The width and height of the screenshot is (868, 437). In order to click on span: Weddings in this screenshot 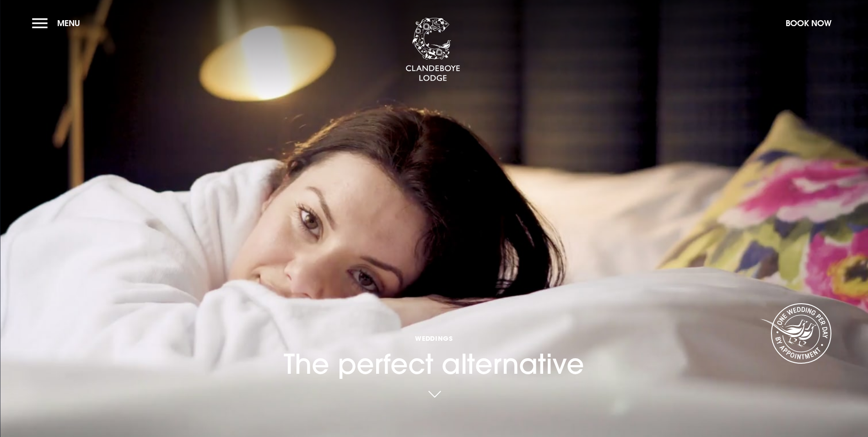, I will do `click(434, 338)`.